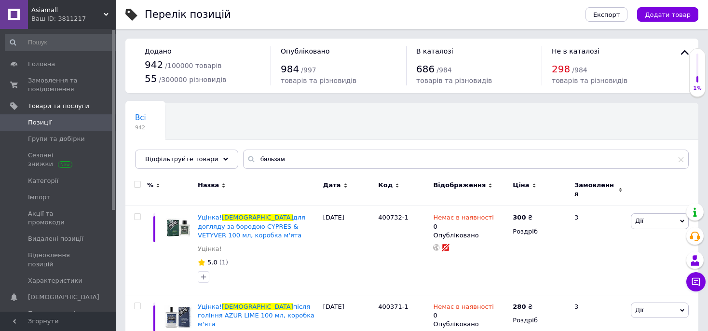 The width and height of the screenshot is (708, 331). Describe the element at coordinates (58, 160) in the screenshot. I see `span: Сезонні знижки` at that location.